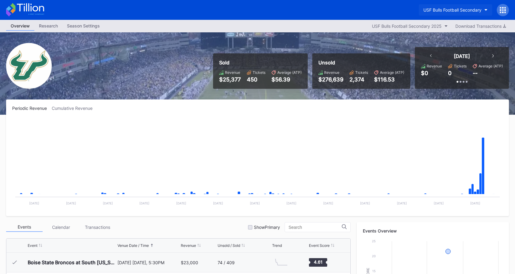 Image resolution: width=515 pixels, height=274 pixels. Describe the element at coordinates (29, 66) in the screenshot. I see `img: USF_Bulls_Football_Secondary.png` at that location.